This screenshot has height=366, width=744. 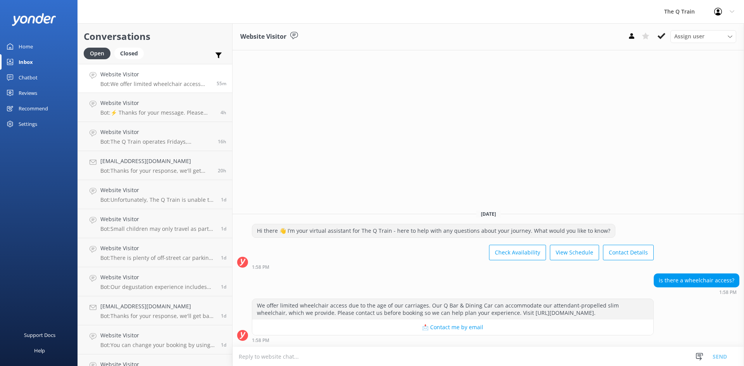 I want to click on span: Aug 20 2025 07:38pm (UTC +10:00) Australia/Sydney, so click(x=224, y=345).